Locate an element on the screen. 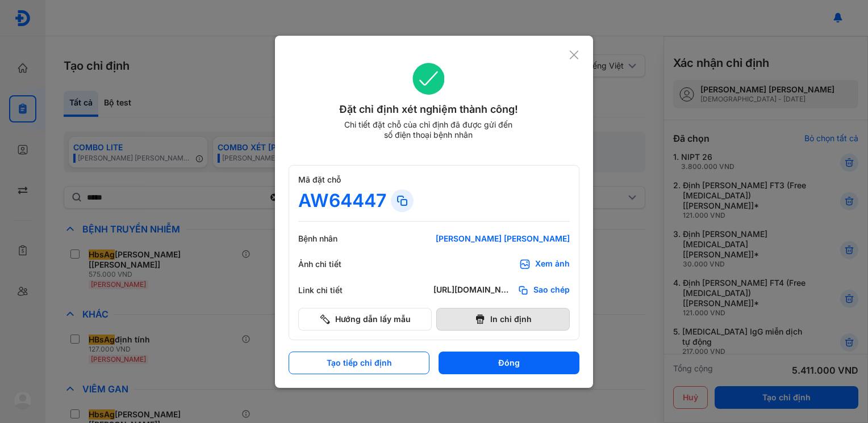 The width and height of the screenshot is (868, 423). button: Tạo tiếp chỉ định is located at coordinates (359, 363).